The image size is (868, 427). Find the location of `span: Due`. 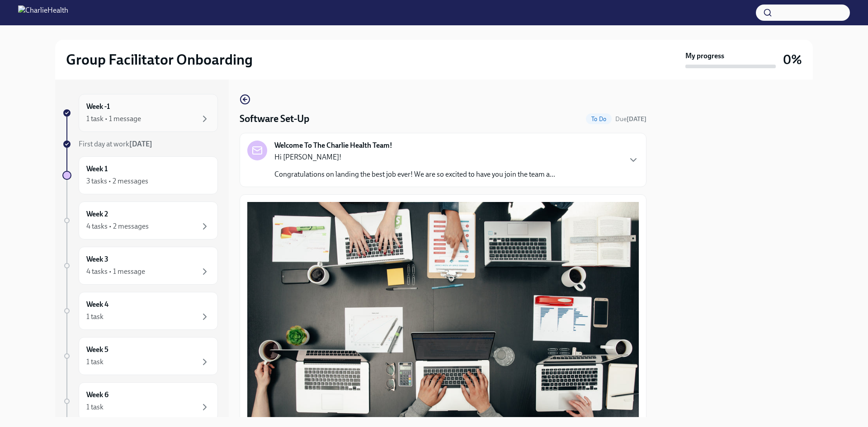

span: Due is located at coordinates (630, 119).